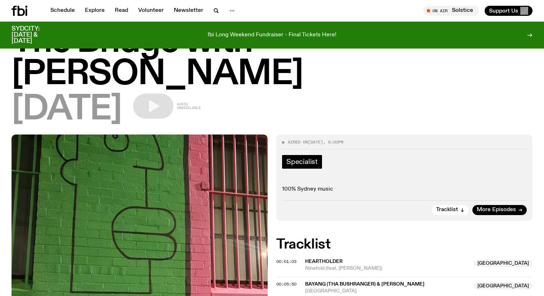 This screenshot has width=544, height=296. What do you see at coordinates (508, 11) in the screenshot?
I see `button: Support Us` at bounding box center [508, 11].